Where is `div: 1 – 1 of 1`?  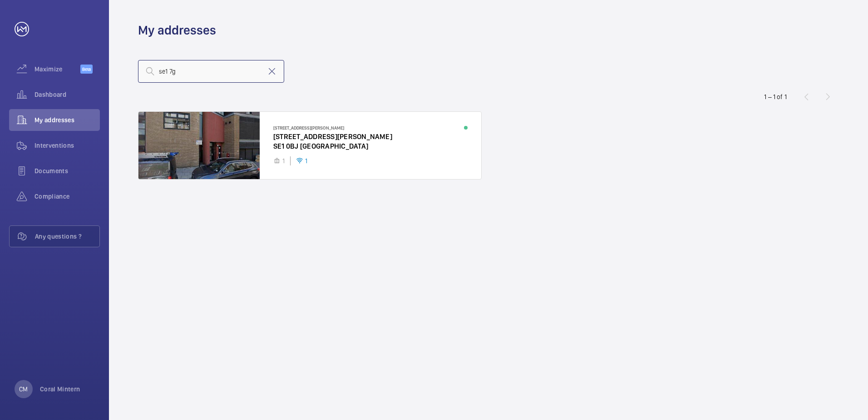
div: 1 – 1 of 1 is located at coordinates (776, 97).